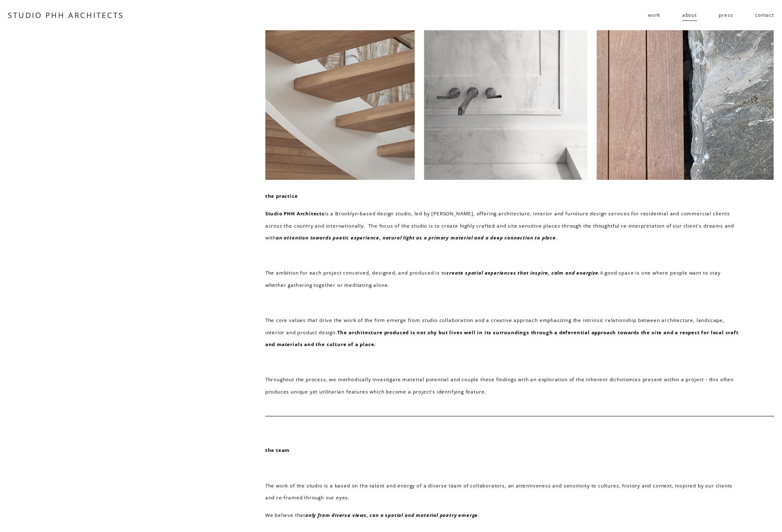  I want to click on a: about, so click(689, 15).